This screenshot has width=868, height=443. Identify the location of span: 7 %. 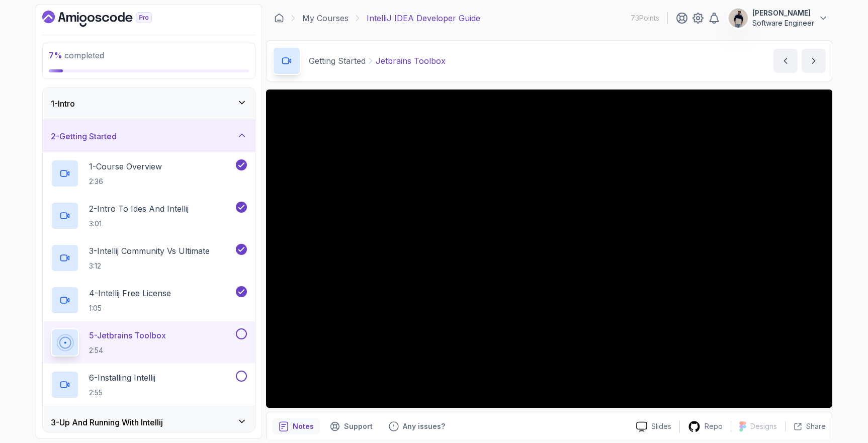
(55, 55).